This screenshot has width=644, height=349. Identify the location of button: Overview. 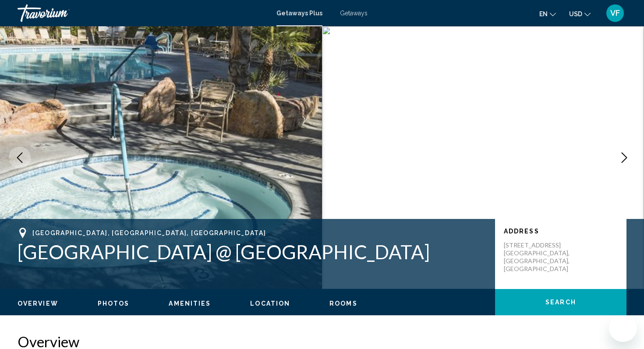
(37, 304).